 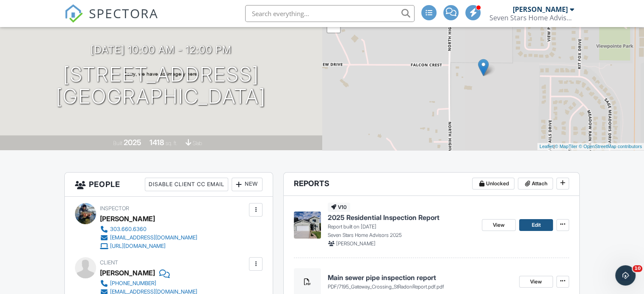 I want to click on a: 303.660.6360, so click(x=149, y=229).